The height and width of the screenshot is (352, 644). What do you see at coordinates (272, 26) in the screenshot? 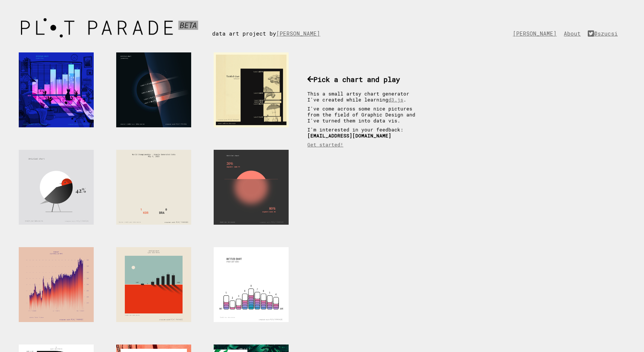
I see `div: data art project by` at bounding box center [272, 26].